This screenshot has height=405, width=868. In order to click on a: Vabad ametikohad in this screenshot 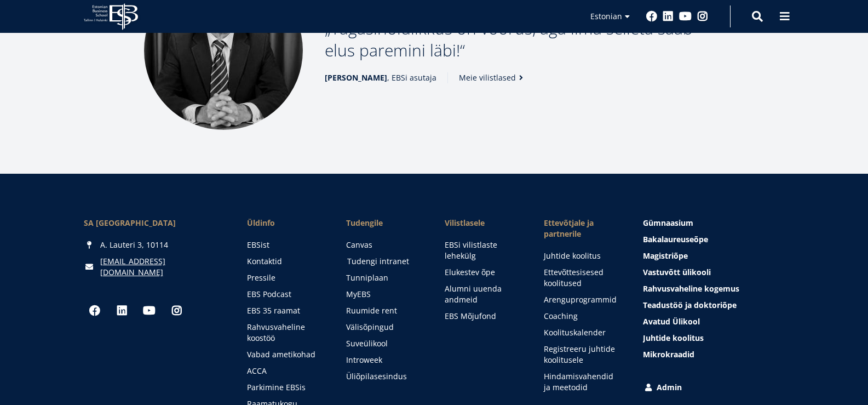, I will do `click(285, 355)`.